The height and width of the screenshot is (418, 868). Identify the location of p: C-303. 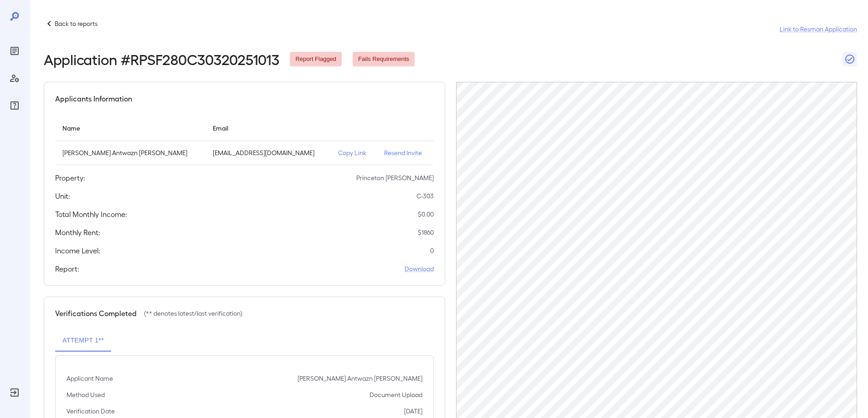
(425, 196).